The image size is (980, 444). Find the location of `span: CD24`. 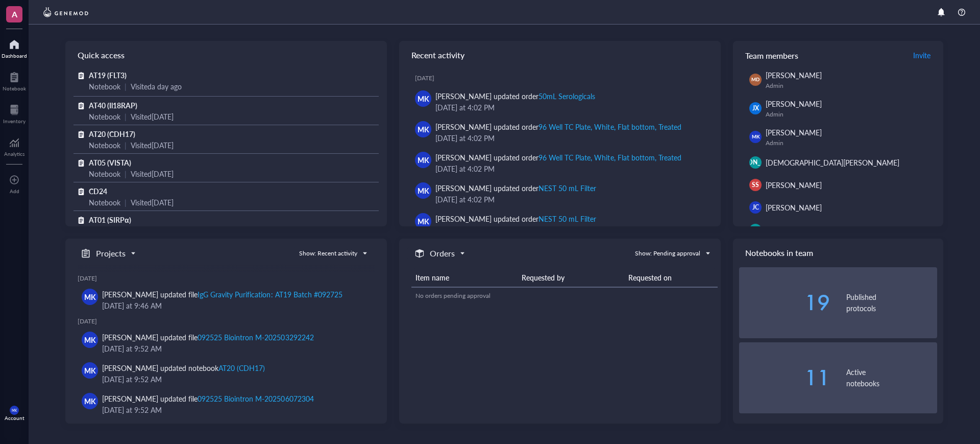

span: CD24 is located at coordinates (98, 191).